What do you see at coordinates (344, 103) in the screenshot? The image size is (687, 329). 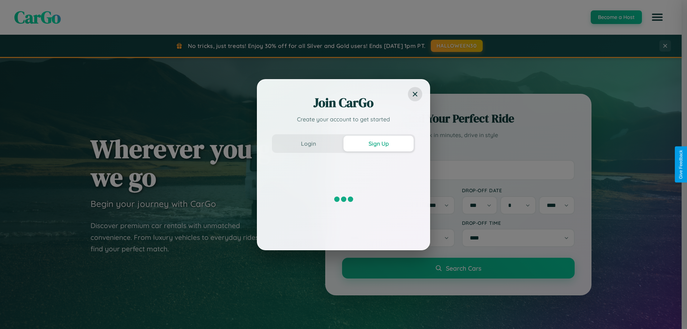 I see `h2: Join CarGo` at bounding box center [344, 103].